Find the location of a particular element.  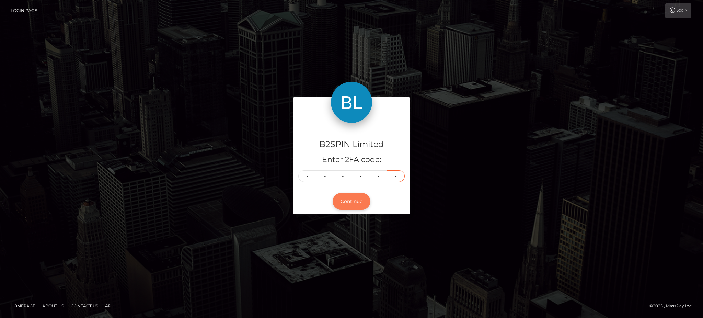

a: Login is located at coordinates (678, 11).